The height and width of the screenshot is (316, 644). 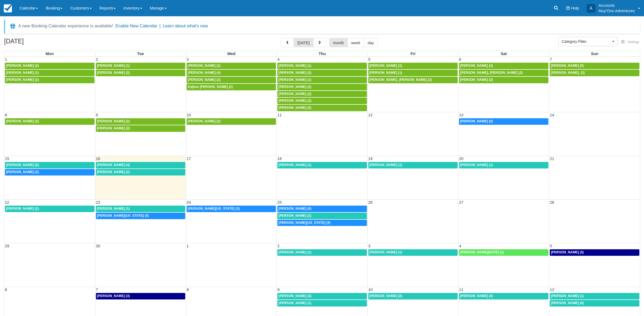 What do you see at coordinates (371, 202) in the screenshot?
I see `span: 26` at bounding box center [371, 202].